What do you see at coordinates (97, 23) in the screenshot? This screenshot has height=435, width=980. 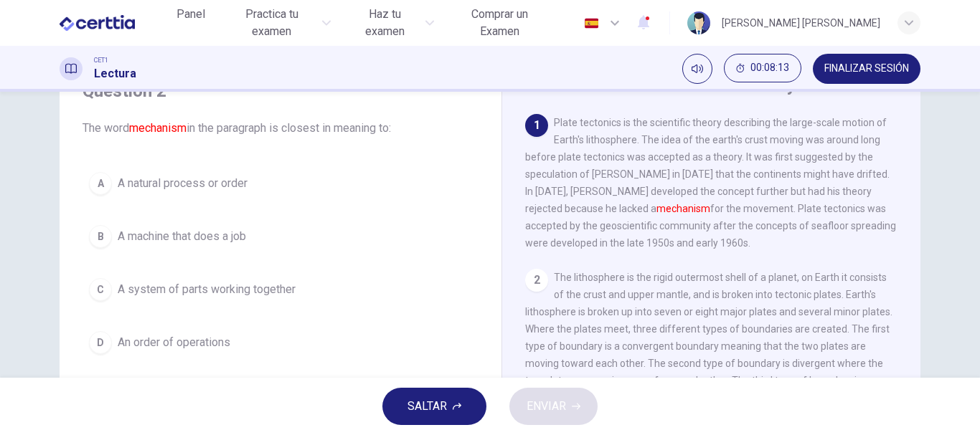 I see `img: CERTTIA logo` at bounding box center [97, 23].